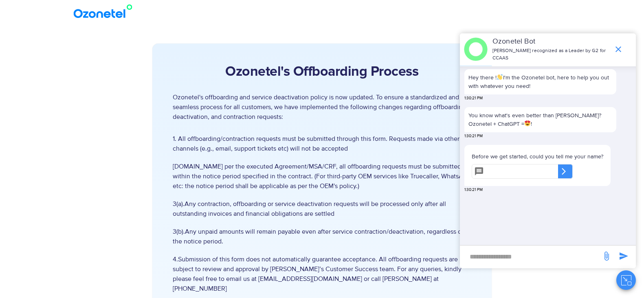  Describe the element at coordinates (322, 236) in the screenshot. I see `span: 3(b).Any unpaid amounts will remain payable even after service contraction/deactivation, regardle...` at that location.